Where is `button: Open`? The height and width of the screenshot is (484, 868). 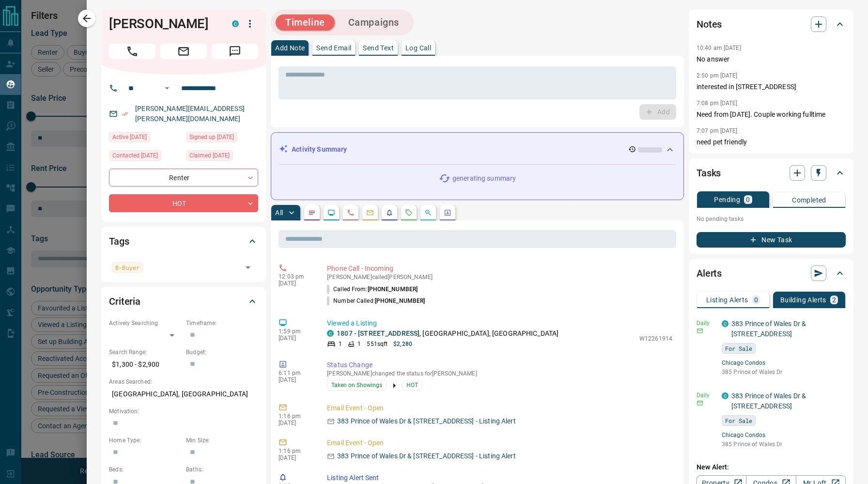
button: Open is located at coordinates (167, 88).